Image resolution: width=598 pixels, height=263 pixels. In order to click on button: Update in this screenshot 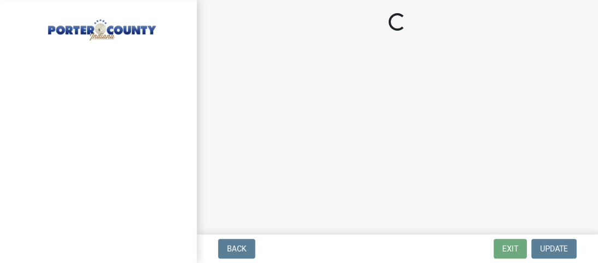, I will do `click(554, 248)`.